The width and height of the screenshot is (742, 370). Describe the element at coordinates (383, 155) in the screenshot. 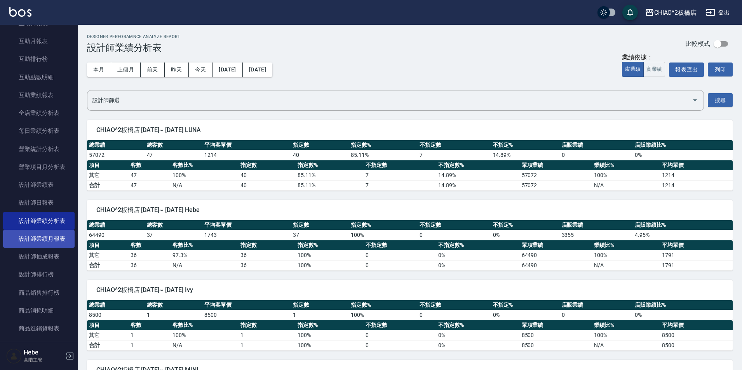

I see `td: 85.11 %` at that location.